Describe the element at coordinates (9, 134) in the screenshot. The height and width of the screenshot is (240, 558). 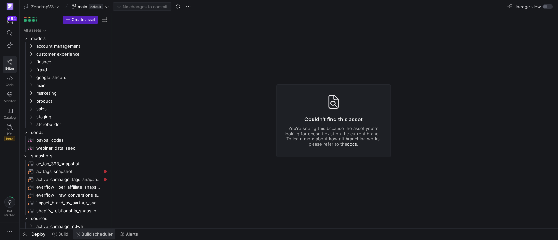
I see `span: PRs` at that location.